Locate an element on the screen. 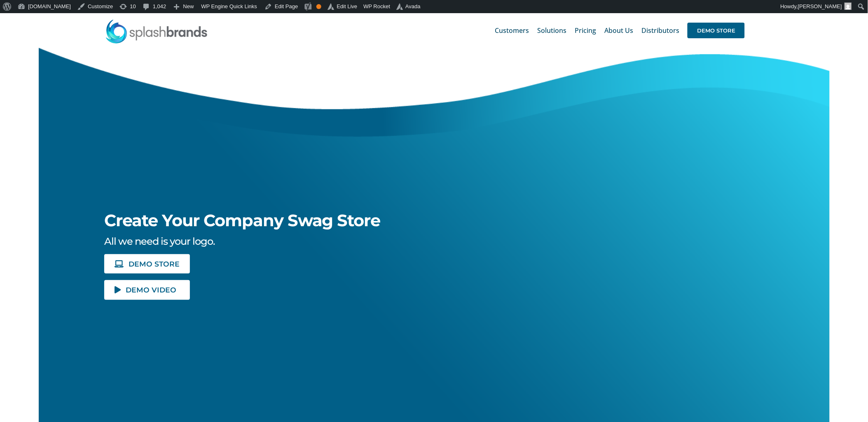  img: SplashBrands.com Logo is located at coordinates (157, 32).